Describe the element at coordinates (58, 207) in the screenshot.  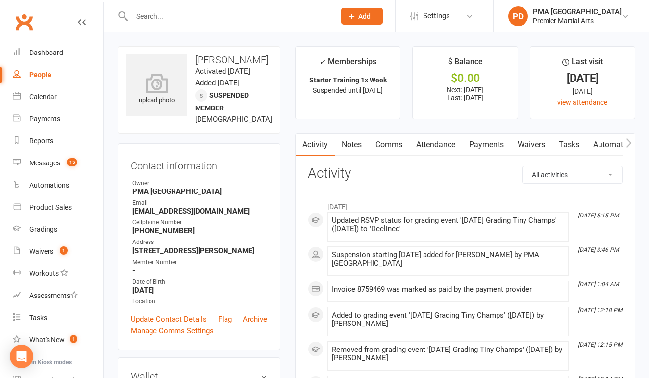
I see `a: Product Sales` at that location.